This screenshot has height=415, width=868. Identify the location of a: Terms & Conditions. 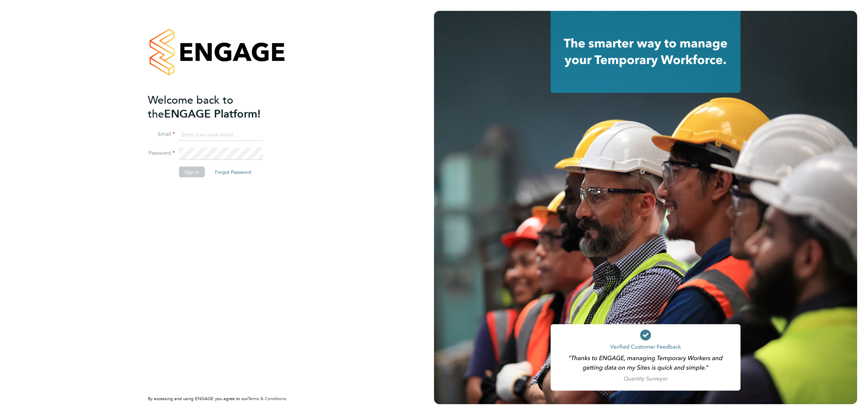
(267, 398).